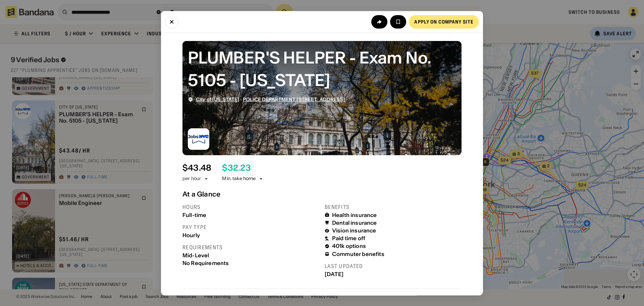  What do you see at coordinates (349, 238) in the screenshot?
I see `div: Paid time off` at bounding box center [349, 238].